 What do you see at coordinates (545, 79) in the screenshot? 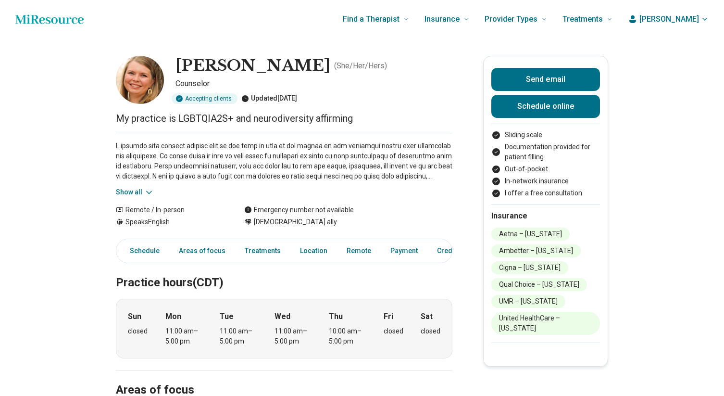
I see `button: Send email` at bounding box center [545, 79].